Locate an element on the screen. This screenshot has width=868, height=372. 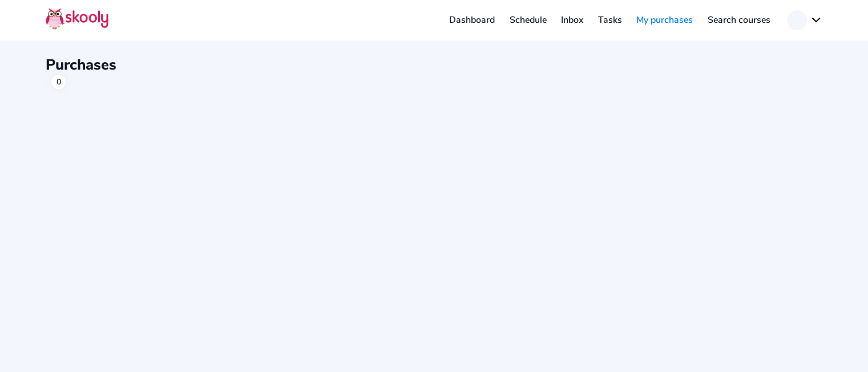
img: Skooly is located at coordinates (77, 18).